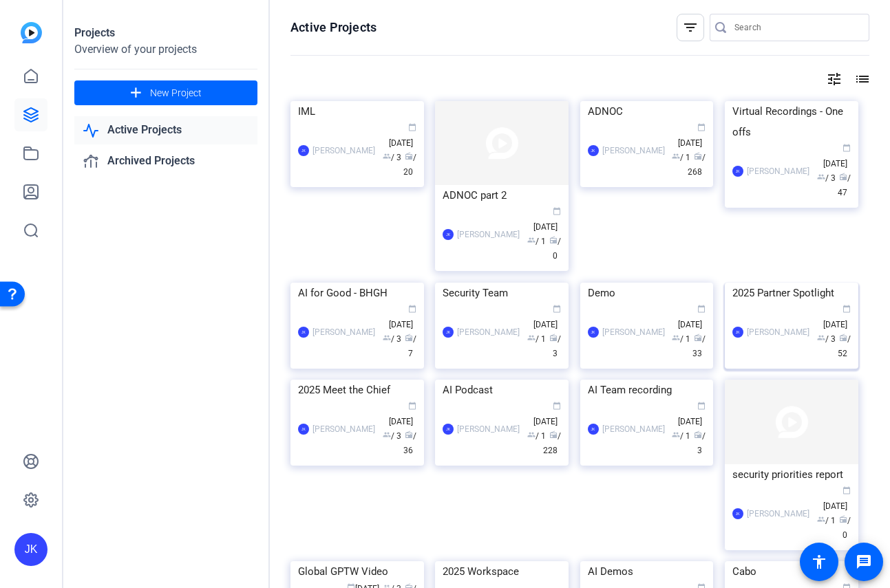 The image size is (890, 588). I want to click on span: / 228, so click(552, 443).